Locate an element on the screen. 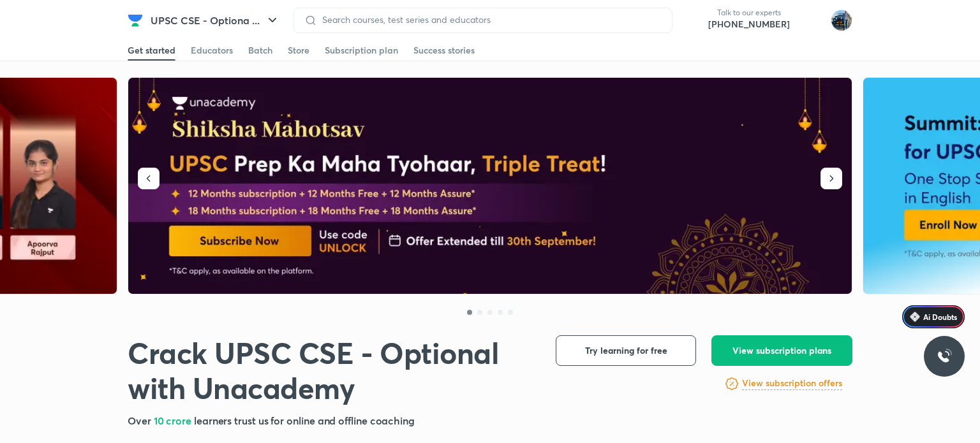 The height and width of the screenshot is (443, 980). img: Company Logo is located at coordinates (135, 21).